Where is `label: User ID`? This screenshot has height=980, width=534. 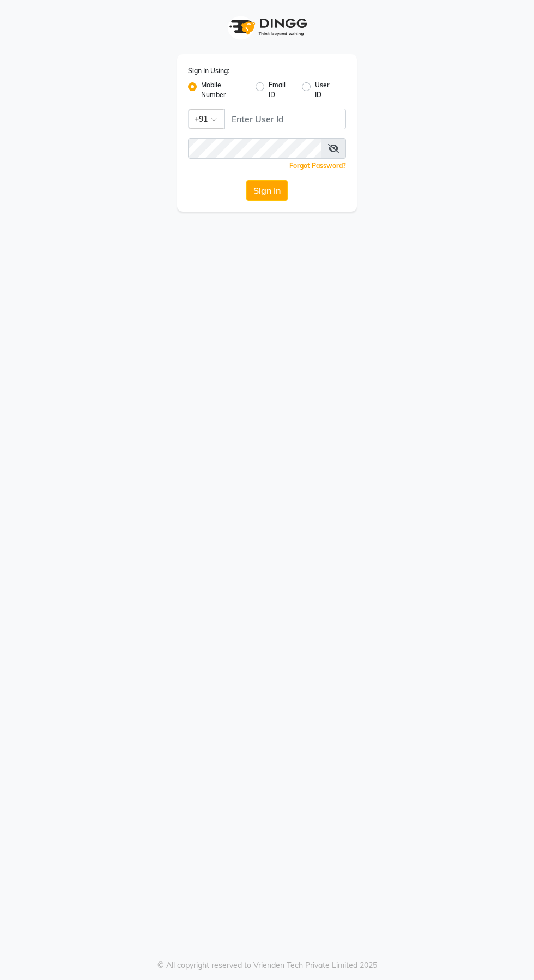
label: User ID is located at coordinates (326, 90).